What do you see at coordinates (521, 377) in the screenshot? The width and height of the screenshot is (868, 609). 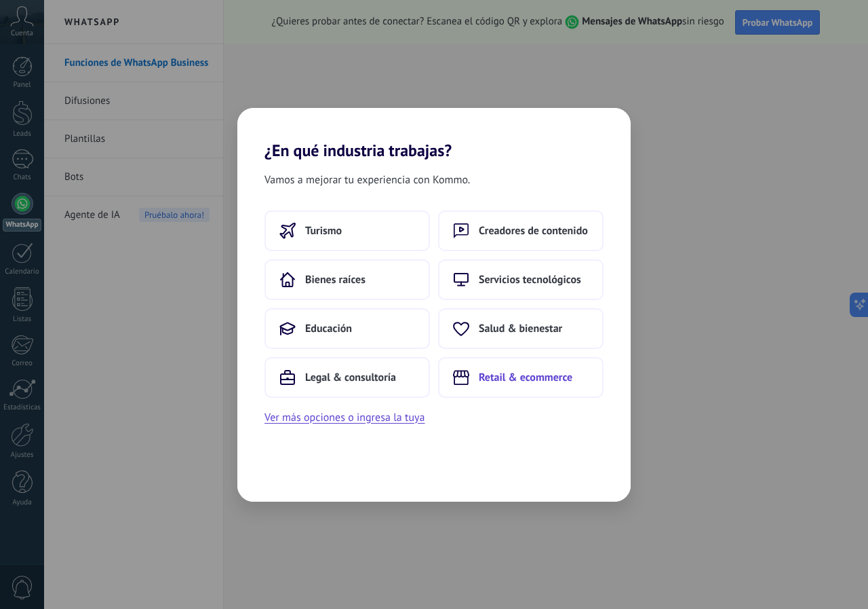 I see `button: Retail & ecommerce` at bounding box center [521, 377].